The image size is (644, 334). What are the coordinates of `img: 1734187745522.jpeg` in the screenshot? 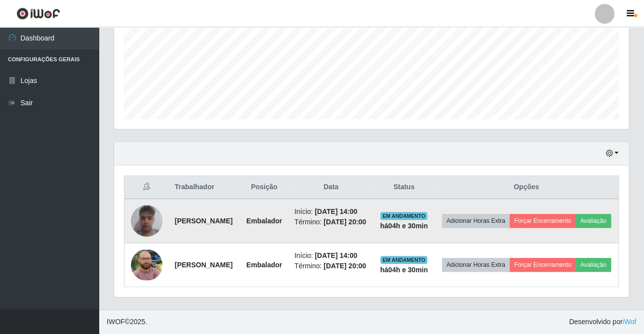 It's located at (147, 220).